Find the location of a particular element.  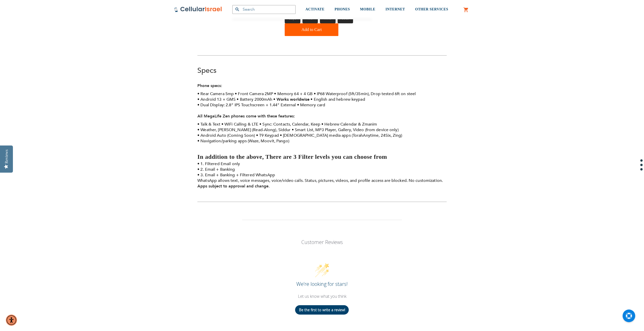

li: Android 13 + GMS is located at coordinates (217, 99).